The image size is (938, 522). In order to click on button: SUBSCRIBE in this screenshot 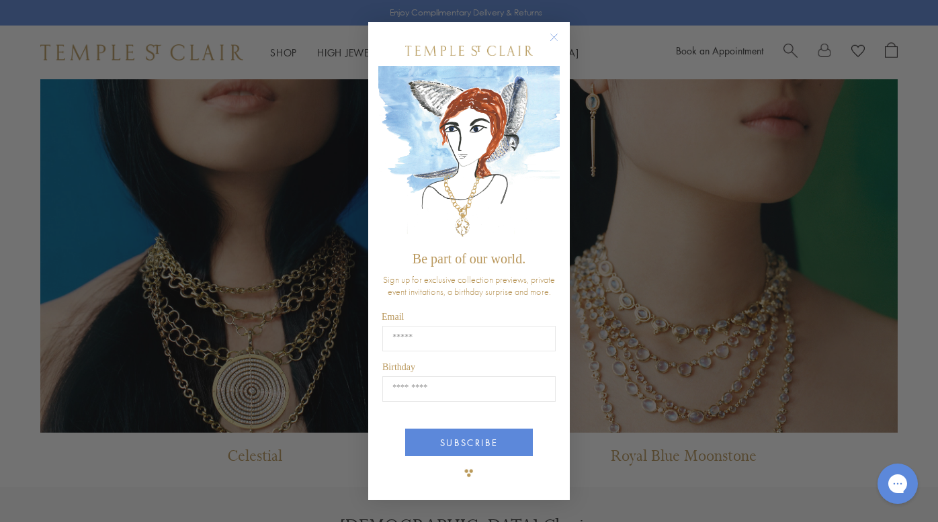, I will do `click(469, 442)`.